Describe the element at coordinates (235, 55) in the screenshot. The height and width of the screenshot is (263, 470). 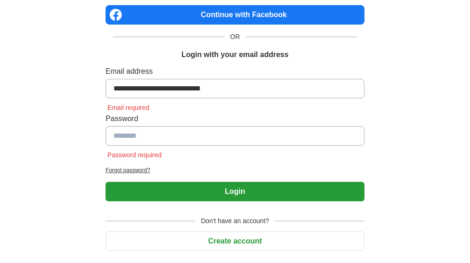
I see `h1: Login with your email address` at that location.